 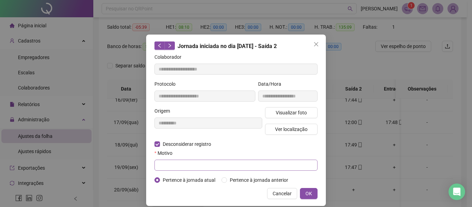 What do you see at coordinates (316, 44) in the screenshot?
I see `span: close` at bounding box center [316, 44].